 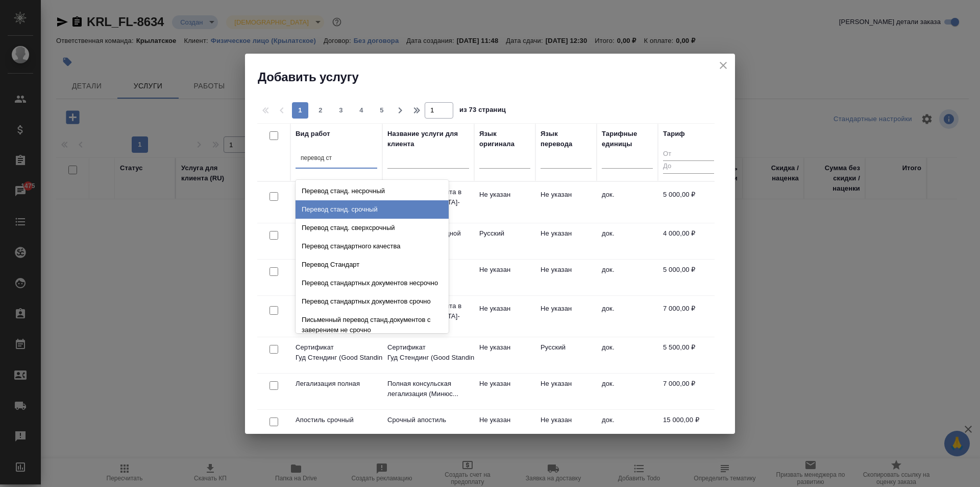 What do you see at coordinates (382, 110) in the screenshot?
I see `span: 5` at bounding box center [382, 110].